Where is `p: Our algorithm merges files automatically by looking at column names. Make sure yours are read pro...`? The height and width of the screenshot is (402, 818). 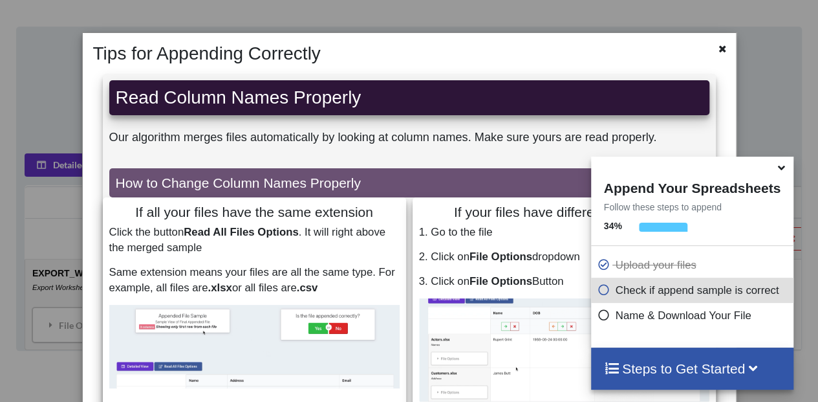 p: Our algorithm merges files automatically by looking at column names. Make sure yours are read pro... is located at coordinates (410, 137).